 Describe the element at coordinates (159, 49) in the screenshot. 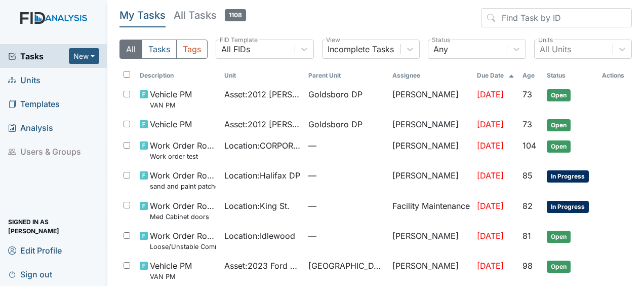

I see `button: Tasks` at that location.